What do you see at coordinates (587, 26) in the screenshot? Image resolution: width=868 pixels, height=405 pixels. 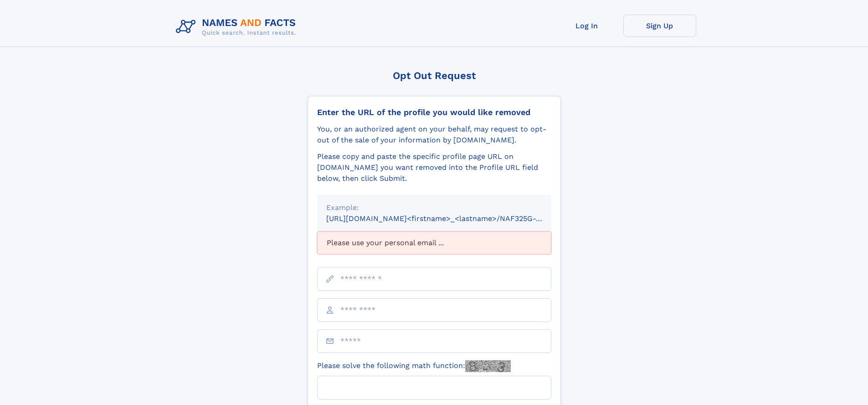 I see `a: Log In` at bounding box center [587, 26].